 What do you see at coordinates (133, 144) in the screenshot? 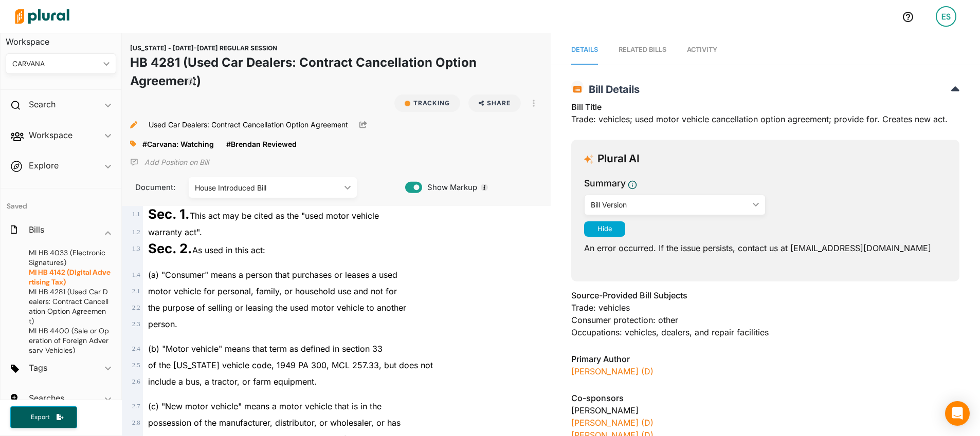
I see `div: Add tags` at bounding box center [133, 144].